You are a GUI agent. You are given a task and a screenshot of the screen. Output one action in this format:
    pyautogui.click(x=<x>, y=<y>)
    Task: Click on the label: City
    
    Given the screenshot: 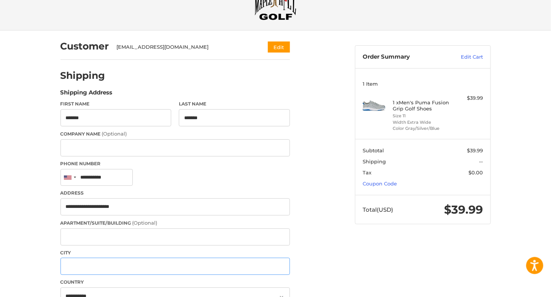 What is the action you would take?
    pyautogui.click(x=175, y=252)
    